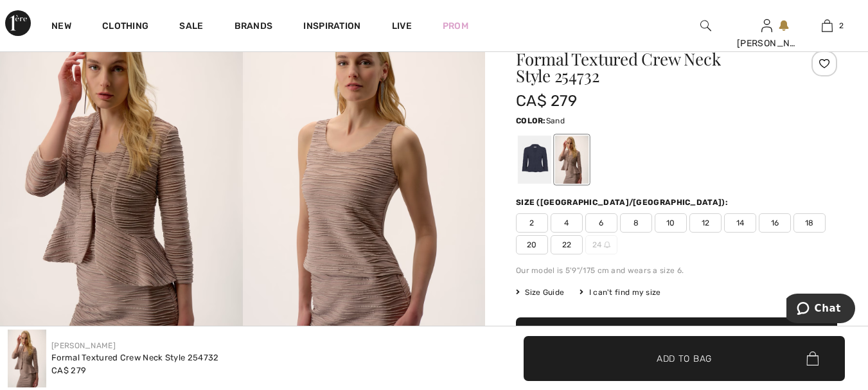  Describe the element at coordinates (706, 26) in the screenshot. I see `img: search the website` at that location.